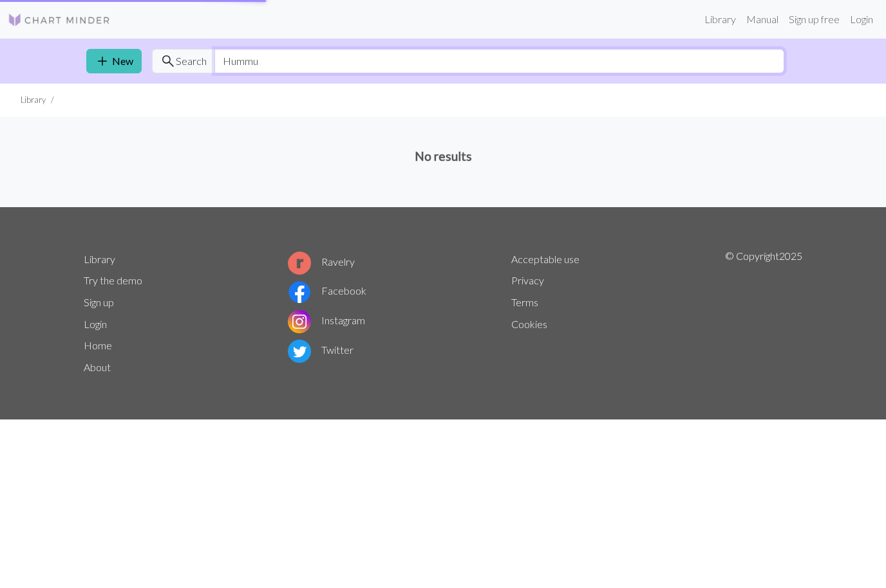  Describe the element at coordinates (99, 302) in the screenshot. I see `a: Sign up` at that location.